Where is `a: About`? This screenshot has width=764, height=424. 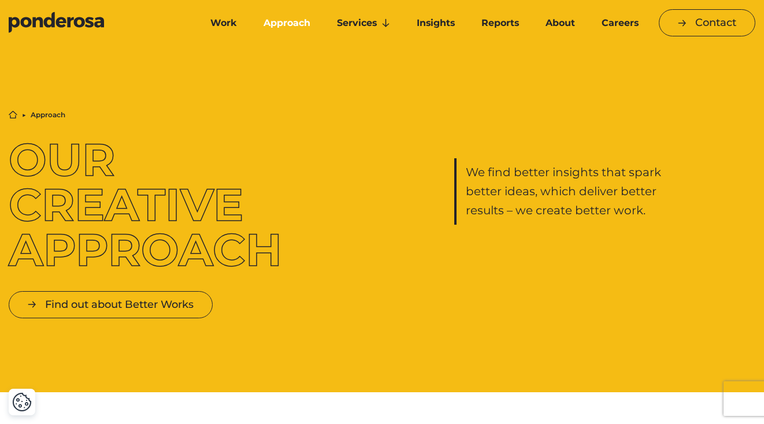
a: About is located at coordinates (560, 23).